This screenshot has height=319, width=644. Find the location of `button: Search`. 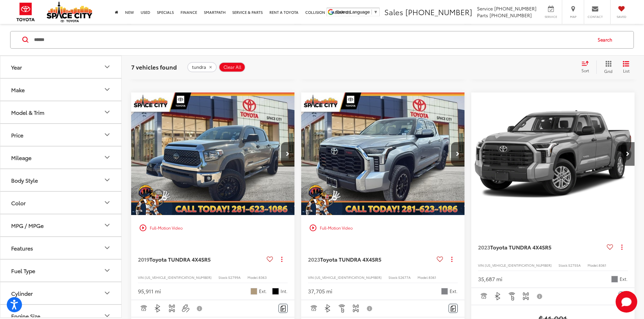

button: Search is located at coordinates (606, 39).